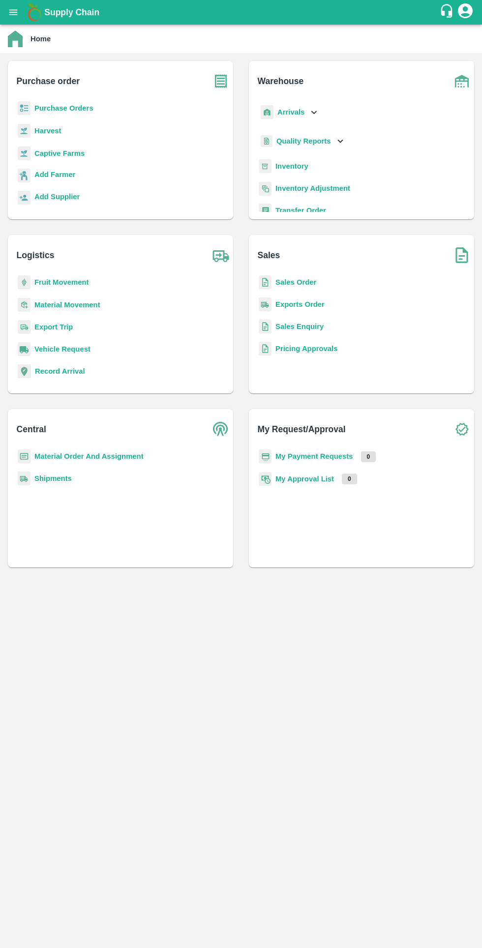 The width and height of the screenshot is (482, 948). What do you see at coordinates (34, 12) in the screenshot?
I see `img: logo` at bounding box center [34, 12].